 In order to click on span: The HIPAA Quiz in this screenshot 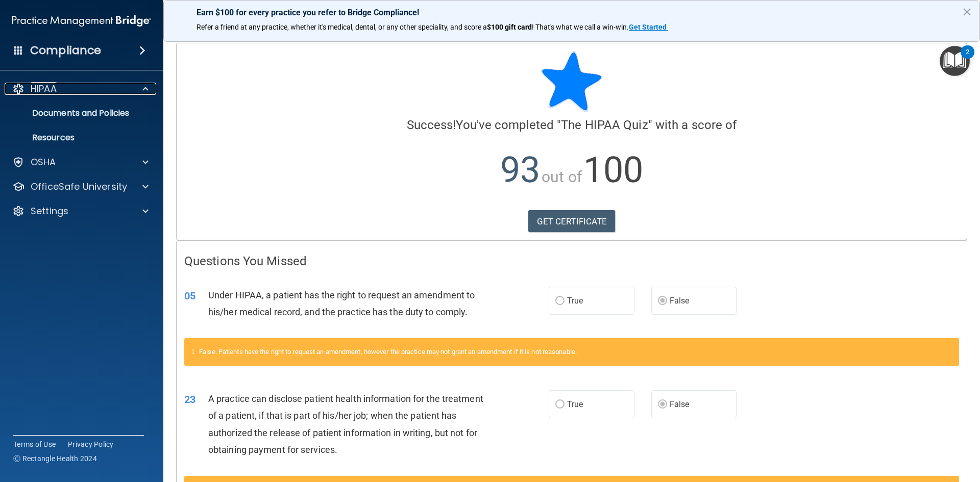, I will do `click(604, 125)`.